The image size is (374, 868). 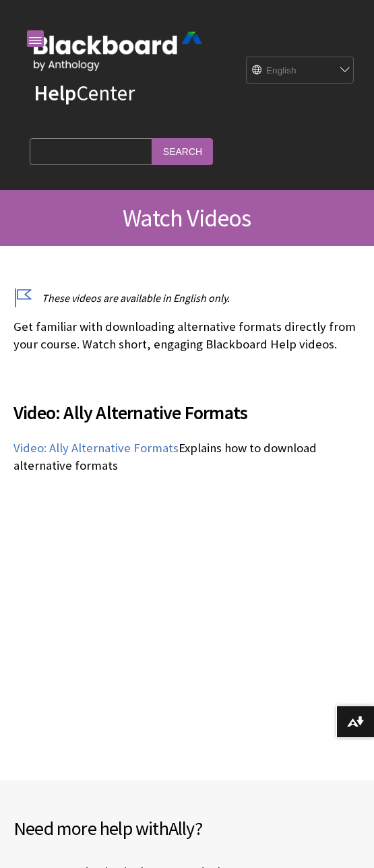 What do you see at coordinates (294, 71) in the screenshot?
I see `select: Site Language Selector` at bounding box center [294, 71].